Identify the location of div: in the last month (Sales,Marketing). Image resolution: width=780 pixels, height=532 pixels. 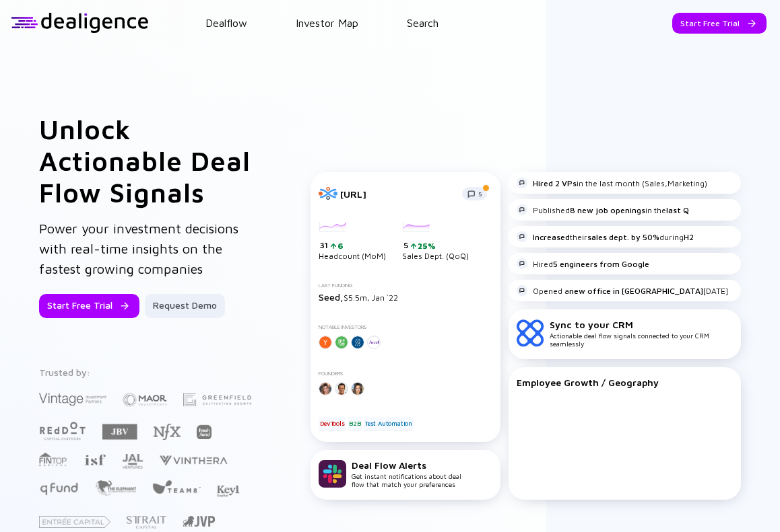
(611, 183).